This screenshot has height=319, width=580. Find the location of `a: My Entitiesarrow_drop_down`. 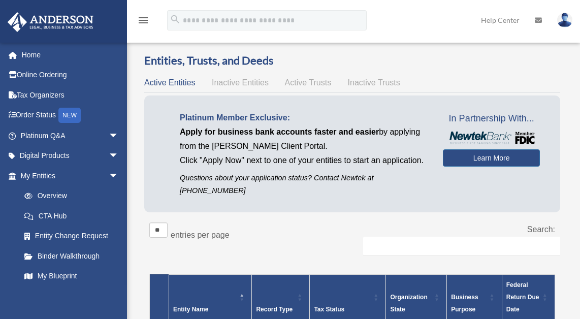

a: My Entitiesarrow_drop_down is located at coordinates (68, 176).